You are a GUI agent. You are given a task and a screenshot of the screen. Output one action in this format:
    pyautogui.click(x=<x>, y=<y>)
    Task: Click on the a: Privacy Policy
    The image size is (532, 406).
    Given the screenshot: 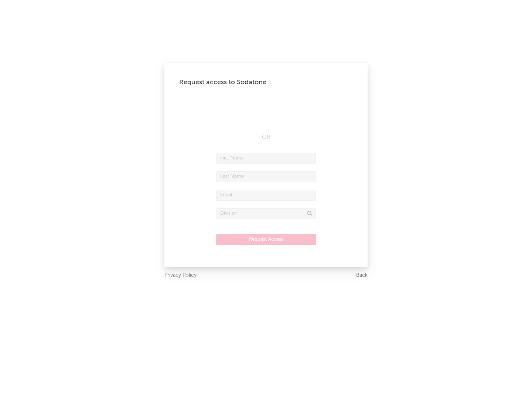 What is the action you would take?
    pyautogui.click(x=180, y=275)
    